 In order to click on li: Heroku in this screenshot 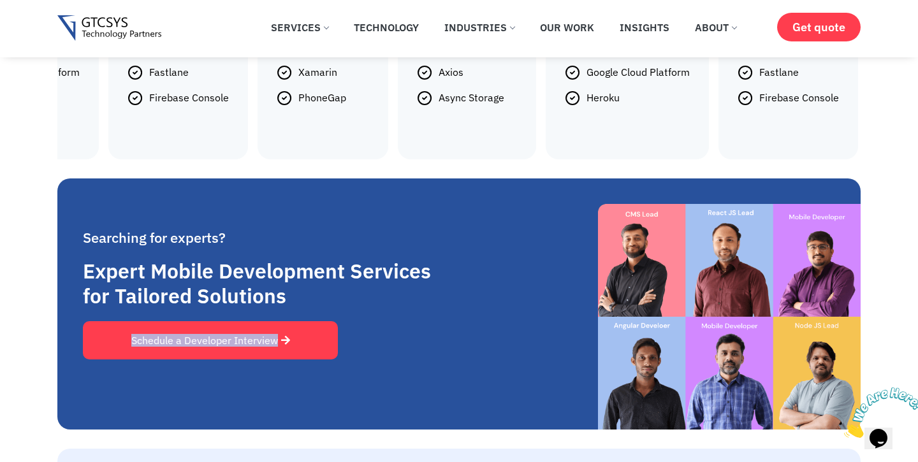, I will do `click(628, 98)`.